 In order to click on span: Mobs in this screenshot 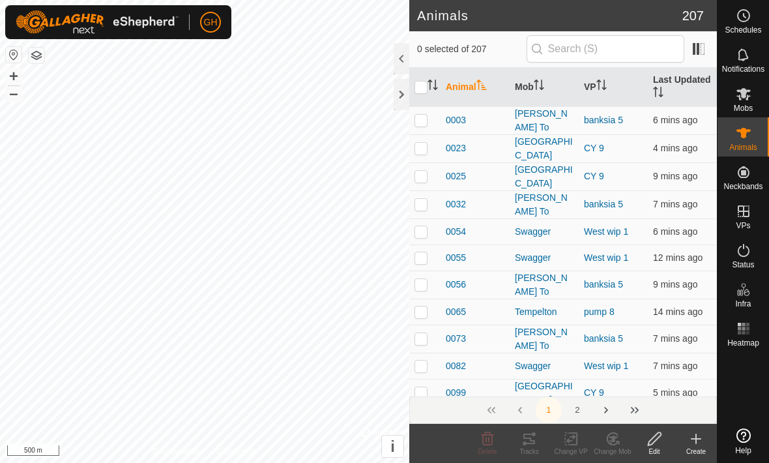, I will do `click(743, 108)`.